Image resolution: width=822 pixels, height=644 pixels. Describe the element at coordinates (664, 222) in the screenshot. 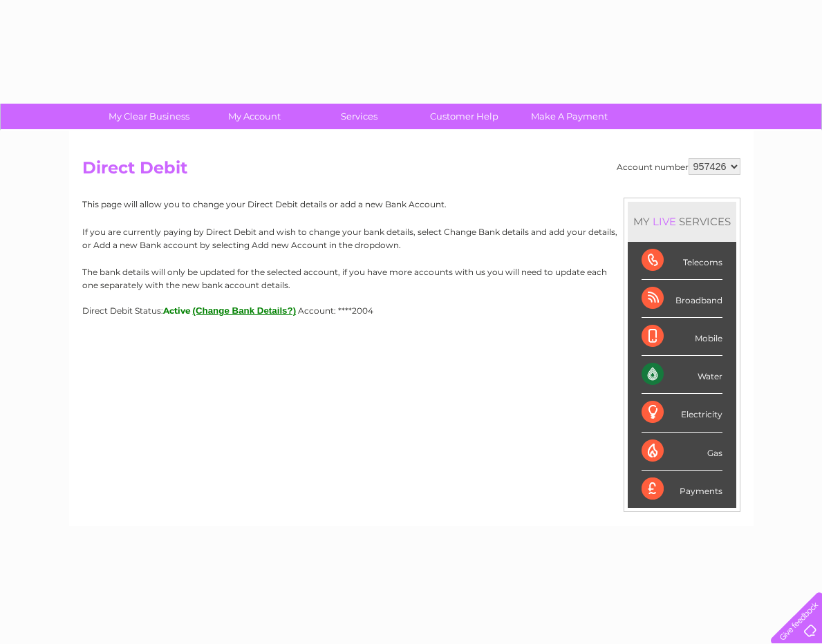

I see `div: LIVE` at that location.